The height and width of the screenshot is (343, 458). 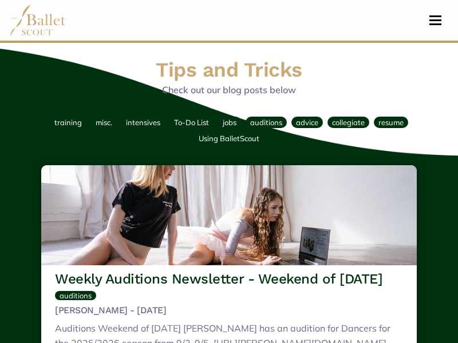 What do you see at coordinates (229, 70) in the screenshot?
I see `h1: Tips and Tricks` at bounding box center [229, 70].